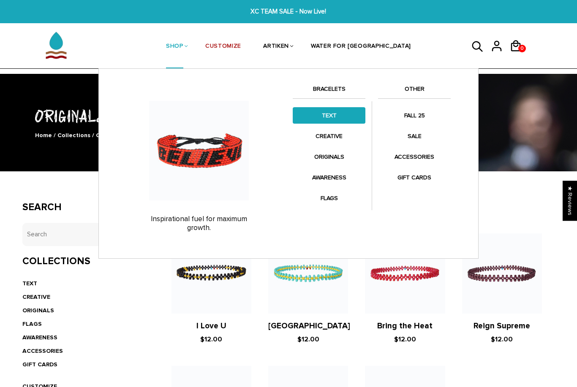  I want to click on h3: Collections, so click(84, 262).